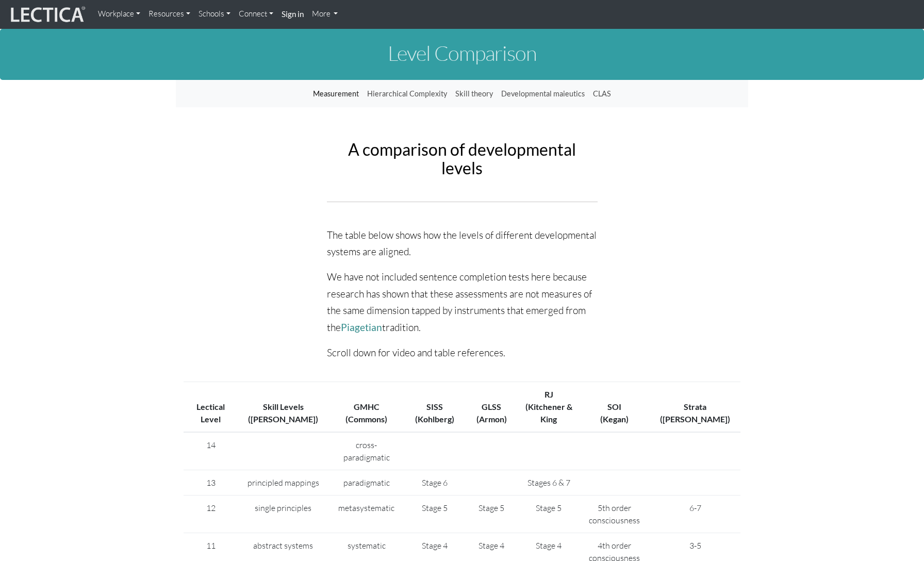 The image size is (924, 561). What do you see at coordinates (549, 407) in the screenshot?
I see `th: RJ (Kitchener & King` at bounding box center [549, 407].